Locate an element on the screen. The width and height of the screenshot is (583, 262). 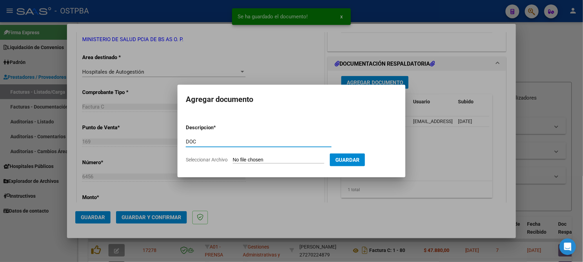
span: Guardar is located at coordinates (347, 160).